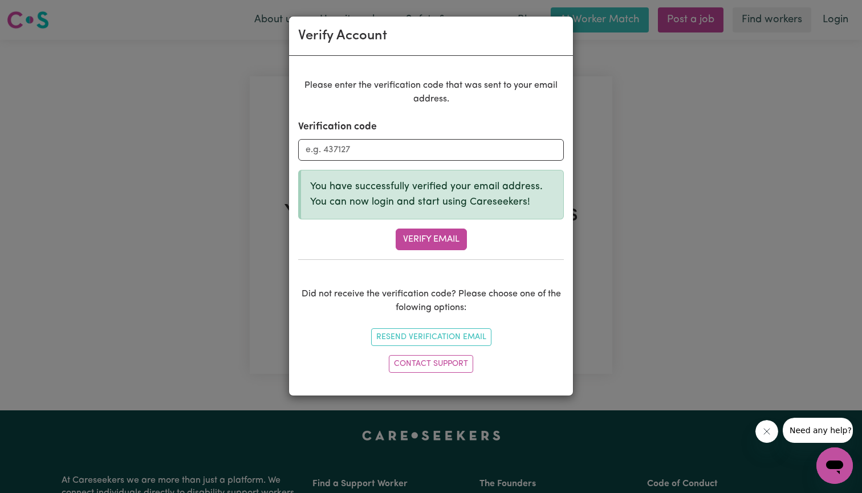 Image resolution: width=862 pixels, height=493 pixels. What do you see at coordinates (431, 301) in the screenshot?
I see `p: Did not receive the verification code? Please choose one of the folowing options:` at bounding box center [431, 301].